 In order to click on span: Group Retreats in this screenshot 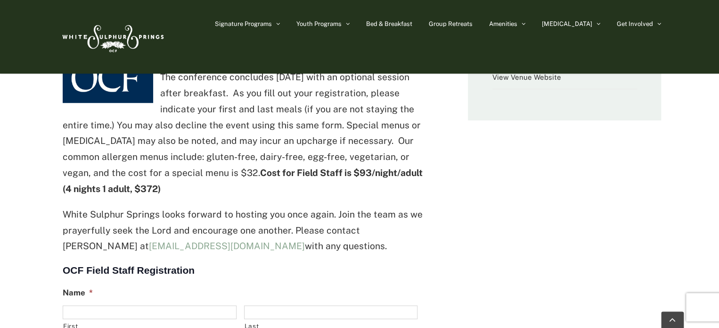, I will do `click(451, 24)`.